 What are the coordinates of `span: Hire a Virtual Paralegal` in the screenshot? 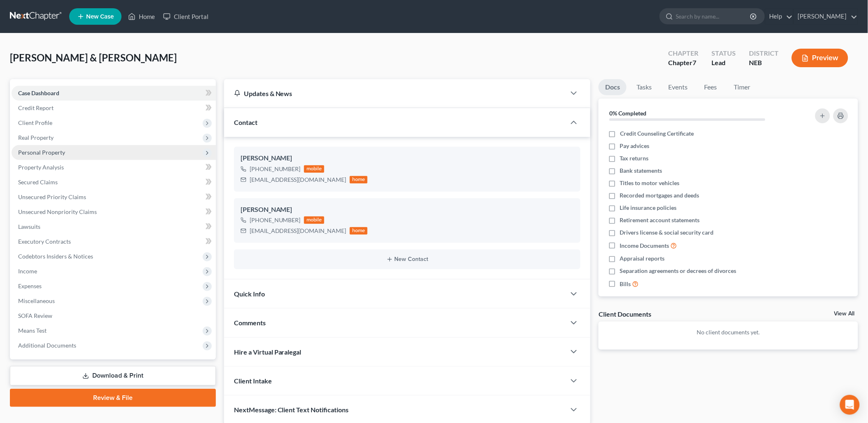 It's located at (268, 352).